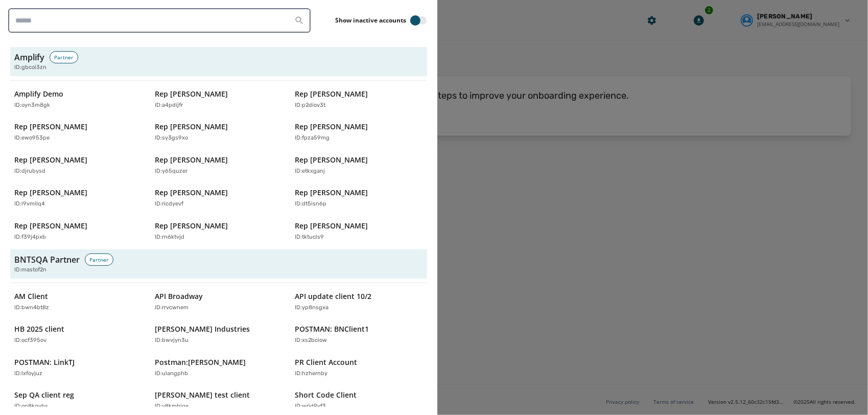 This screenshot has width=868, height=415. I want to click on p: Amplify Demo, so click(39, 94).